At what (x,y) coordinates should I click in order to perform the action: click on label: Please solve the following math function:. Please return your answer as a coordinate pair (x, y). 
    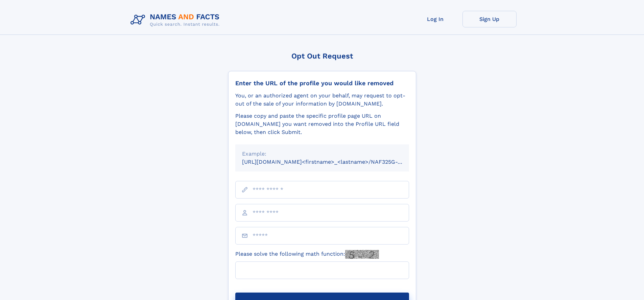
    Looking at the image, I should click on (307, 254).